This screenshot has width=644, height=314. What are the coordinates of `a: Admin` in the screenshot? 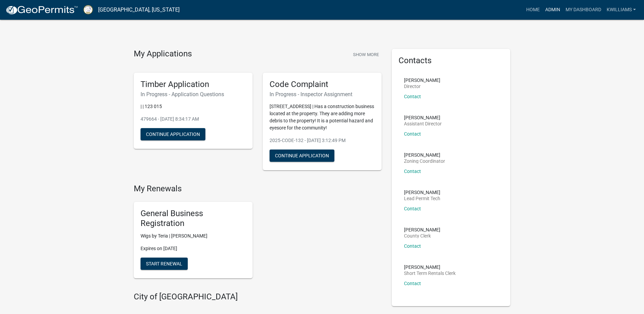 It's located at (553, 10).